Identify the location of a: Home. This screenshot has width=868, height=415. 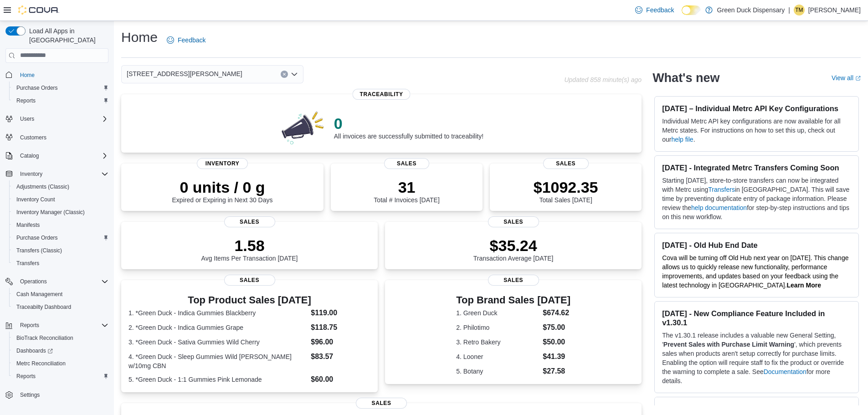
(27, 75).